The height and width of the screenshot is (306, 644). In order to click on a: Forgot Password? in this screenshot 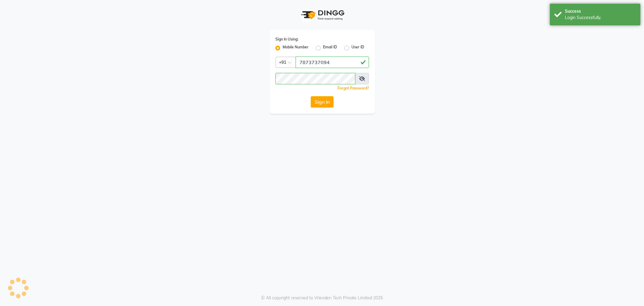, I will do `click(353, 88)`.